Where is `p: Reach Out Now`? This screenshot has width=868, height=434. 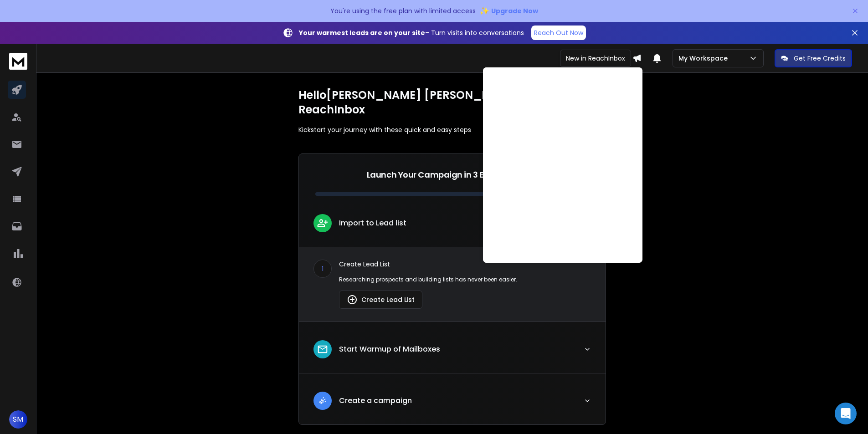
p: Reach Out Now is located at coordinates (558, 33).